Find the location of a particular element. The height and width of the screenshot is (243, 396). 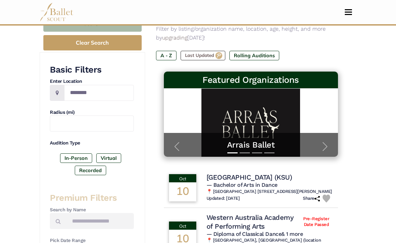

input: Location is located at coordinates (99, 93).